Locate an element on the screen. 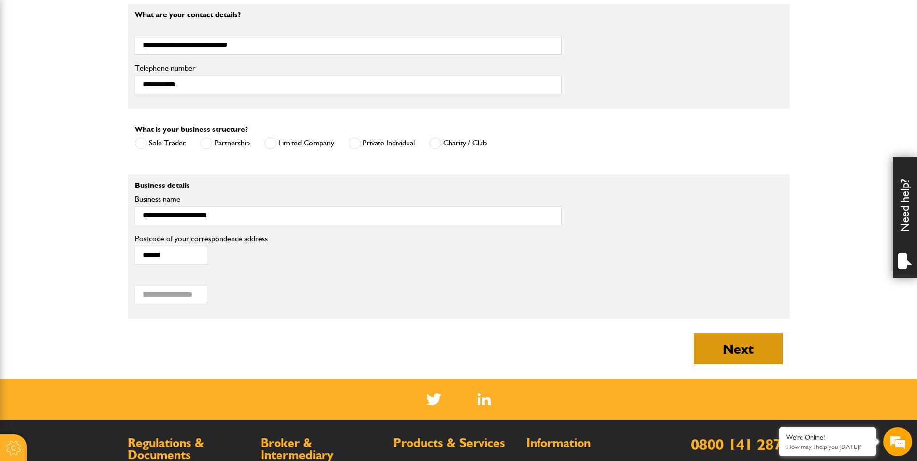 This screenshot has width=917, height=461. input: Enter your last name is located at coordinates (94, 100).